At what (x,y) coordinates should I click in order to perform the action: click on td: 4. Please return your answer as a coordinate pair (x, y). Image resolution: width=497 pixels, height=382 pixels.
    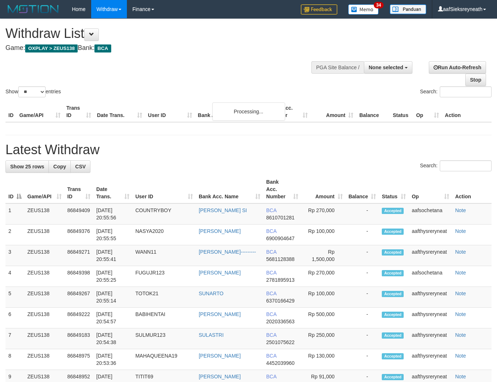
    Looking at the image, I should click on (15, 277).